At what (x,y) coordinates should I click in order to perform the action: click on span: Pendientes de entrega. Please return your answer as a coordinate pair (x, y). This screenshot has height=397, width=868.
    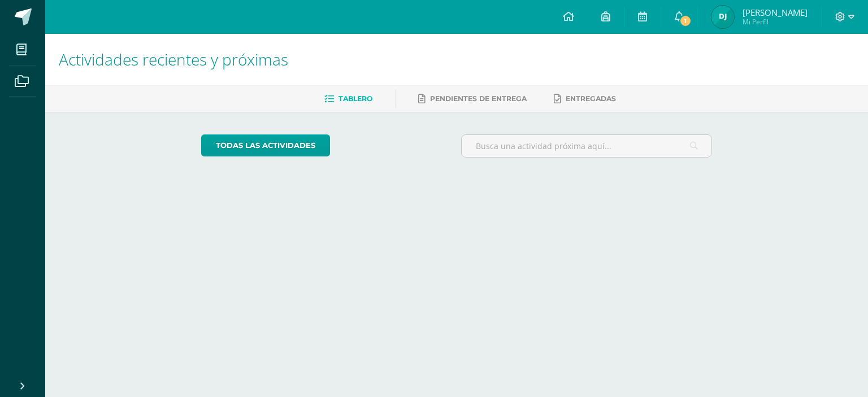
    Looking at the image, I should click on (478, 98).